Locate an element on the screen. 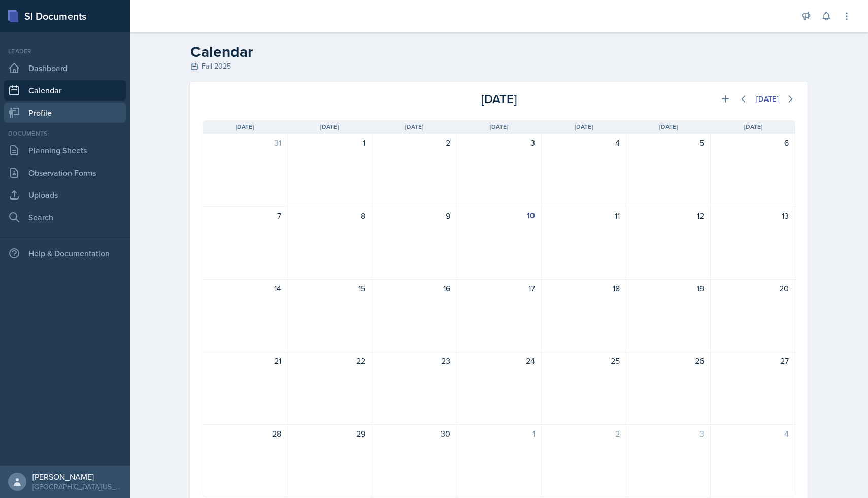  div: 7 is located at coordinates (246, 216).